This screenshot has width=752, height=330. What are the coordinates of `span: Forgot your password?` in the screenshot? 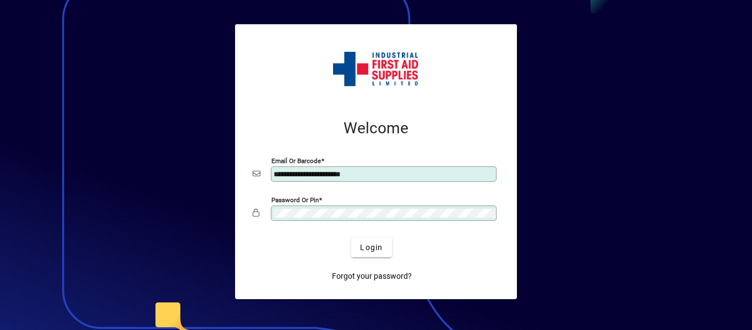 It's located at (372, 276).